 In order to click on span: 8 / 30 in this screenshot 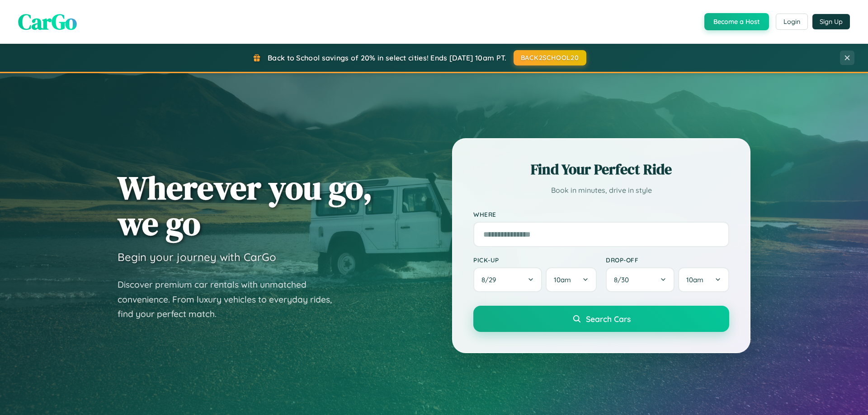, I will do `click(623, 280)`.